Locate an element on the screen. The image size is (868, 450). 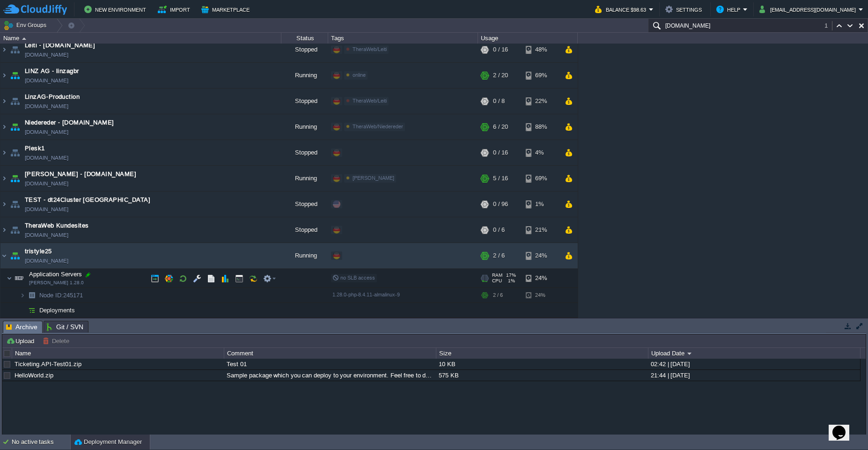
button: Deployment Manager is located at coordinates (108, 442).